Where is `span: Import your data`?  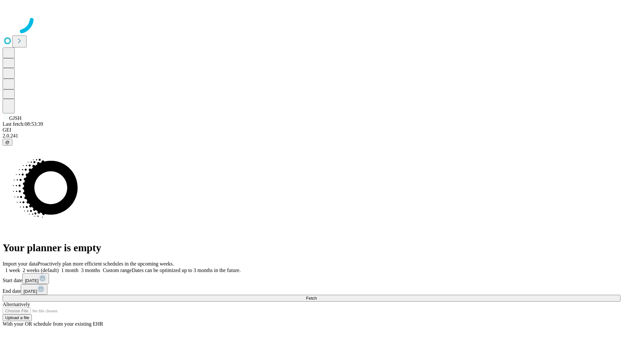 span: Import your data is located at coordinates (20, 263).